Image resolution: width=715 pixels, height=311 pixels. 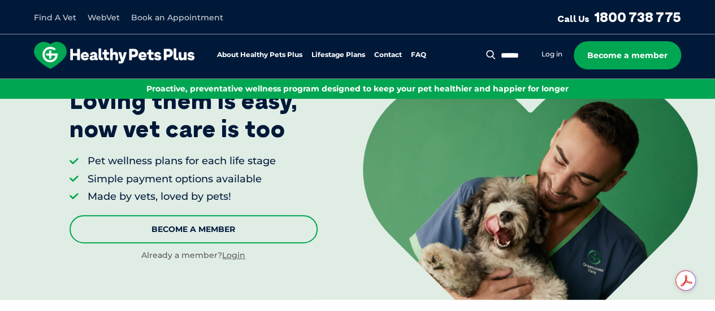 What do you see at coordinates (193, 256) in the screenshot?
I see `div: Already a member?` at bounding box center [193, 256].